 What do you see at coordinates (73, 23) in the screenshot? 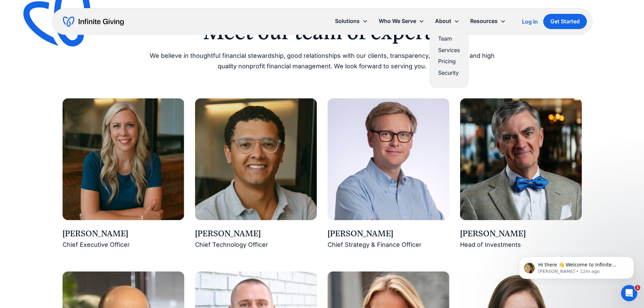
I see `p: Hi there 👋 Welcome to Infinite Giving. If you have any questions, just reply to this message. [GE...` at bounding box center [73, 23].